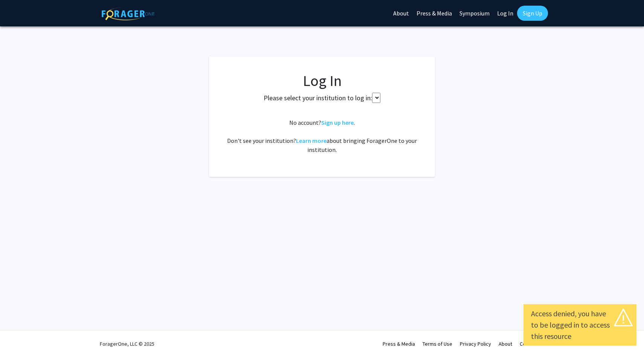 This screenshot has width=644, height=357. What do you see at coordinates (338, 122) in the screenshot?
I see `a: Sign up here` at bounding box center [338, 122].